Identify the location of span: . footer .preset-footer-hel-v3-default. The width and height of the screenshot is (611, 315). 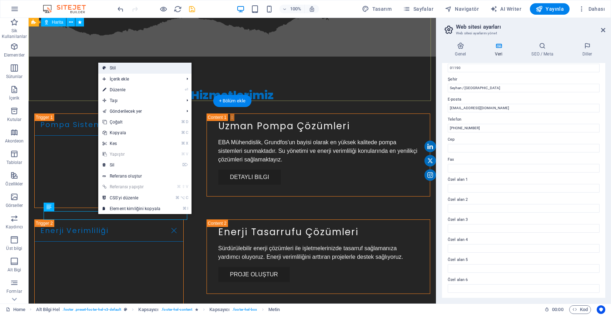
(92, 309).